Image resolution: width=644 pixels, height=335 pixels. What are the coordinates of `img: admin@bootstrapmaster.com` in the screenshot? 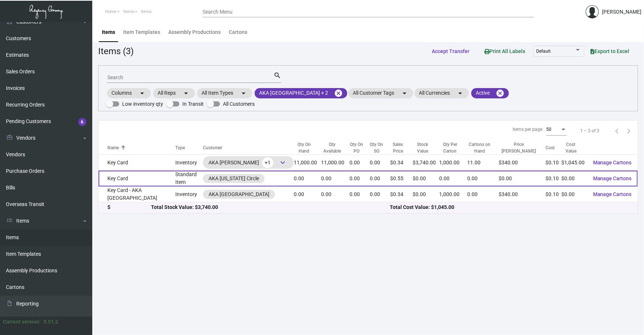 It's located at (592, 12).